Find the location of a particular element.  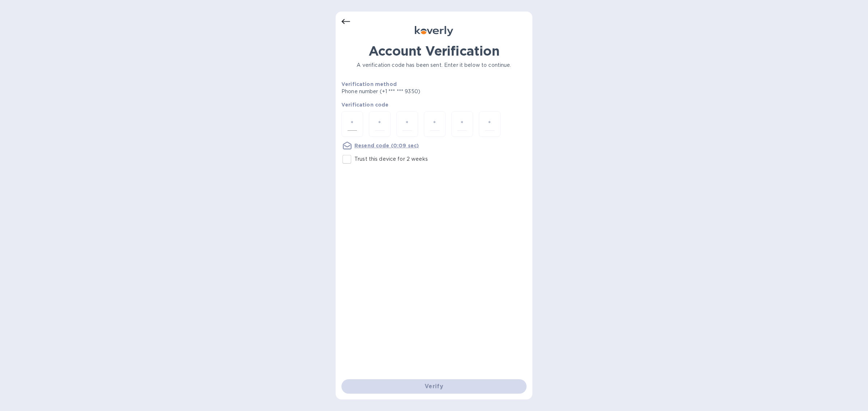

b: Verification method is located at coordinates (369, 84).